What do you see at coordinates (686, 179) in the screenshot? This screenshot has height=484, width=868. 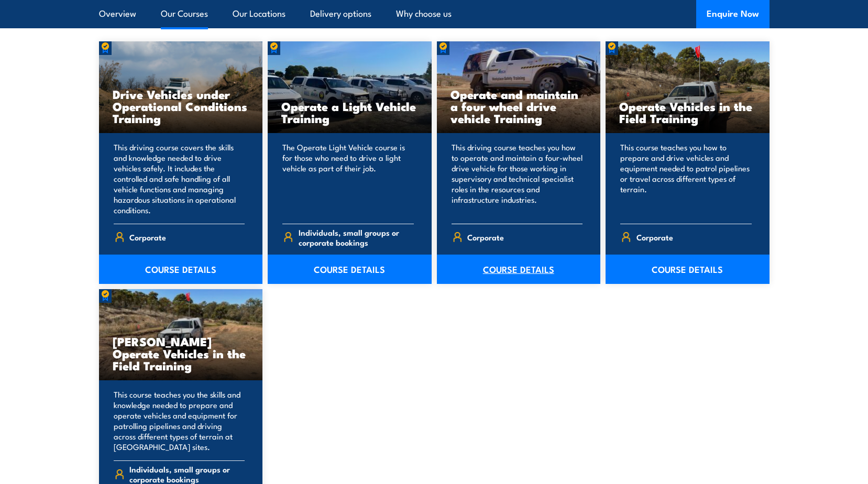 I see `p: This course teaches you how to prepare and drive vehicles and equipment needed to patrol pipeline...` at bounding box center [686, 179].